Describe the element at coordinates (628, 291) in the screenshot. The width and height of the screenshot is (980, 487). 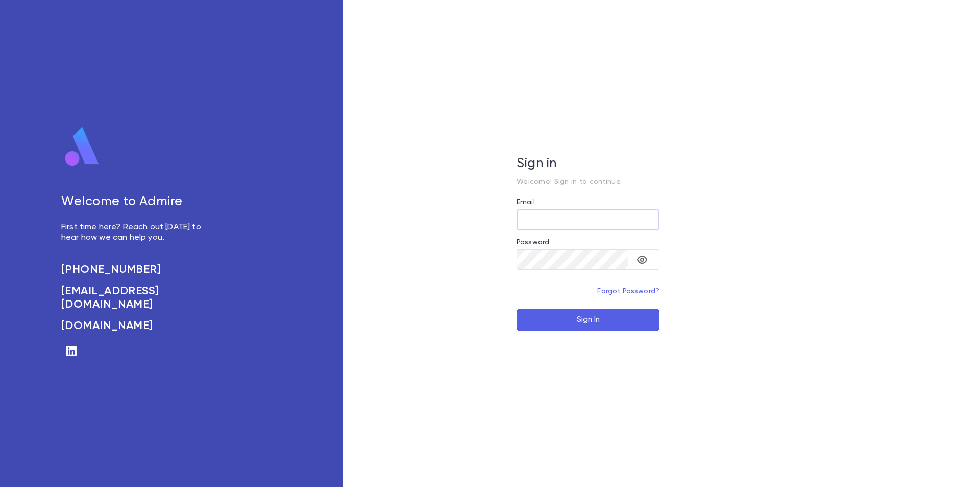
I see `a: Forgot Password?` at that location.